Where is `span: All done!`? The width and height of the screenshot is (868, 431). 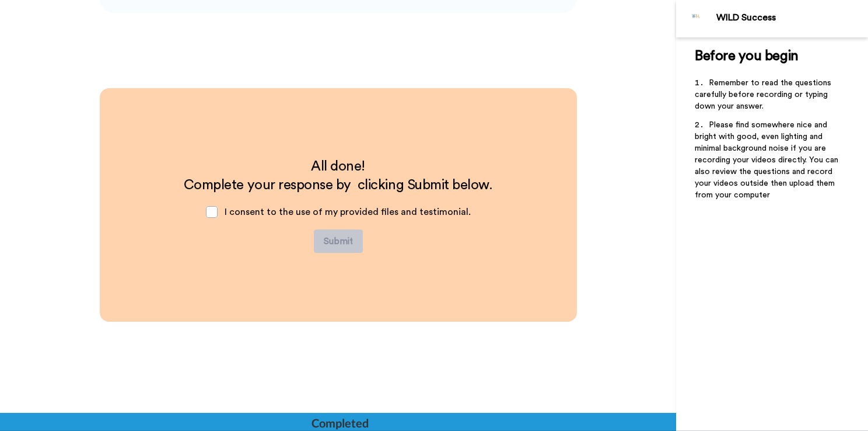
span: All done! is located at coordinates (338, 167).